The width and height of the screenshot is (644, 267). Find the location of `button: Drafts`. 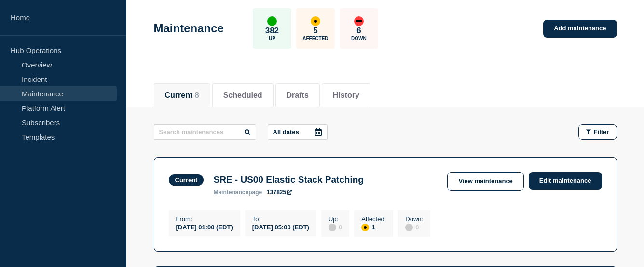

button: Drafts is located at coordinates (297, 95).